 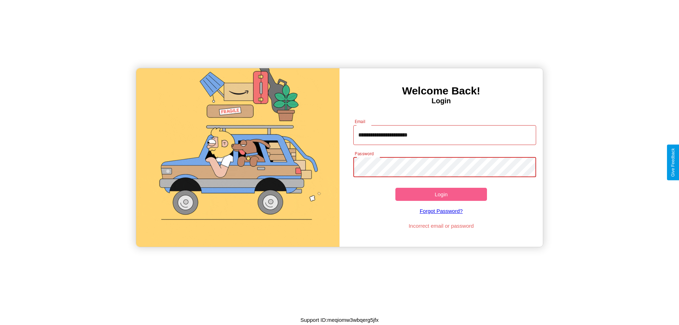 What do you see at coordinates (441, 101) in the screenshot?
I see `h4: Login` at bounding box center [441, 101].